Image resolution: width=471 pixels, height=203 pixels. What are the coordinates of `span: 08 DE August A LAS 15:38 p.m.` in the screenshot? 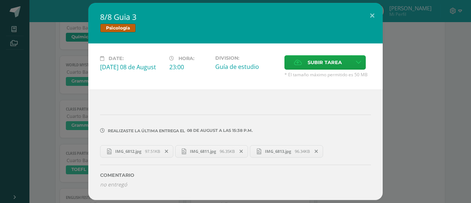 It's located at (219, 130).